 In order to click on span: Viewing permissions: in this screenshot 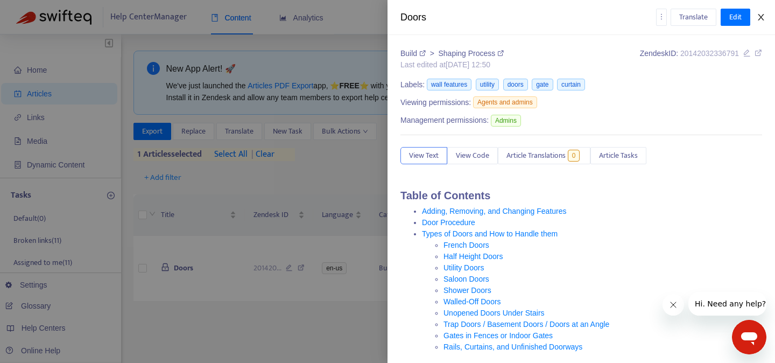, I will do `click(436, 102)`.